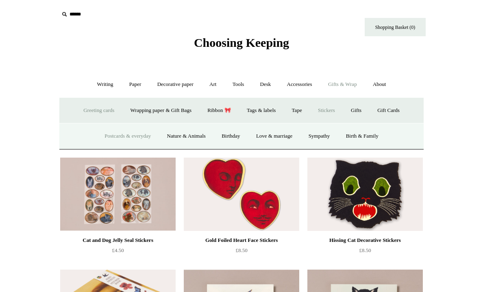 The height and width of the screenshot is (292, 483). Describe the element at coordinates (319, 136) in the screenshot. I see `a: Sympathy` at that location.